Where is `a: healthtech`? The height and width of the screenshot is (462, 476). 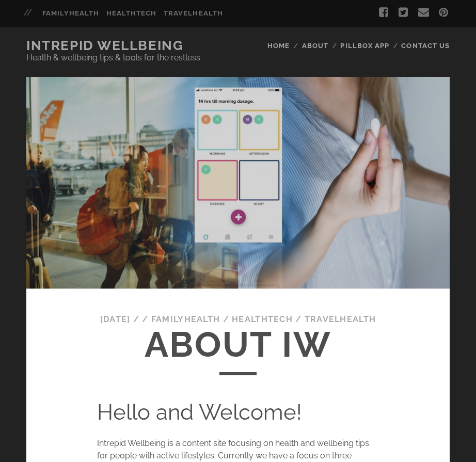
a: healthtech is located at coordinates (131, 14).